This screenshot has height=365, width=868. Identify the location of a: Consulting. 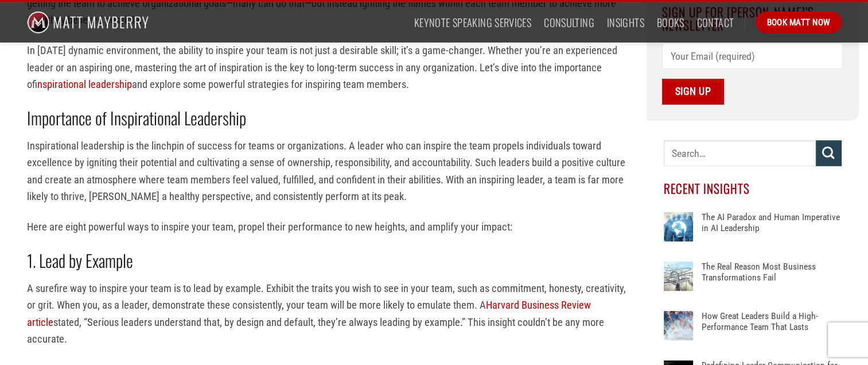
(569, 23).